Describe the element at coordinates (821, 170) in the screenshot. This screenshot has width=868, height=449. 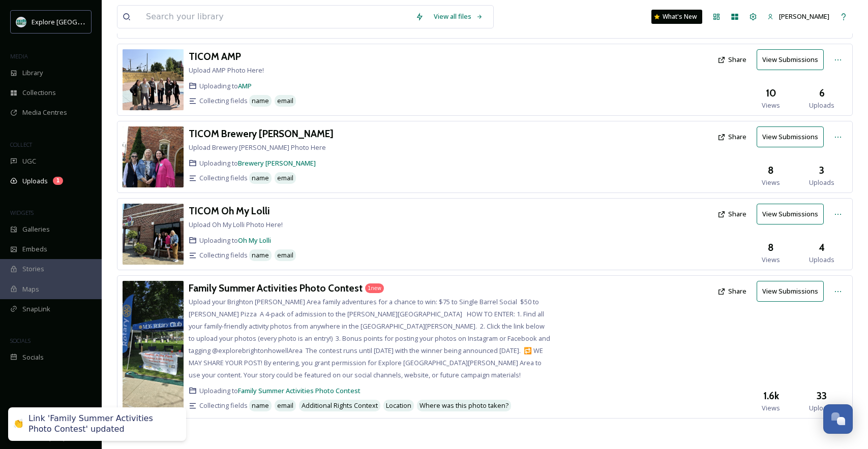
I see `h3: 3` at that location.